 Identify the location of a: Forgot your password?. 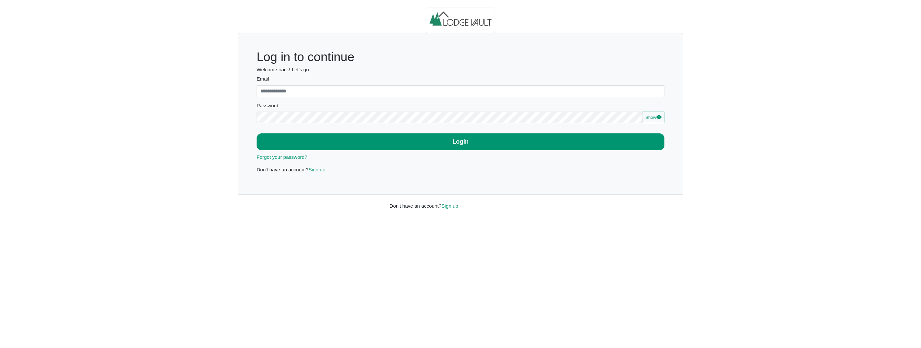
(282, 157).